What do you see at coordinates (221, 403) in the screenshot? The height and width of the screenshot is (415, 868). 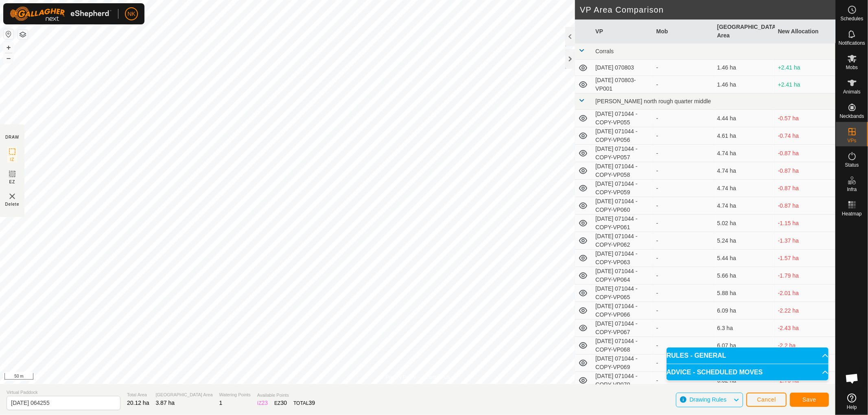 I see `span: 1` at bounding box center [221, 403].